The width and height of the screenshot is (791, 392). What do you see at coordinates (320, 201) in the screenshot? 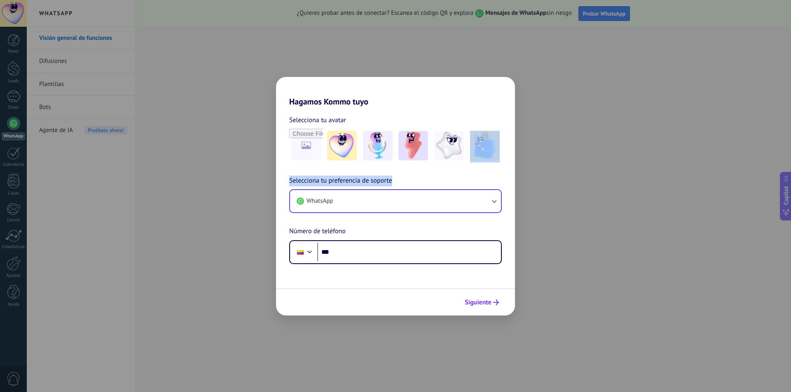
I see `span: WhatsApp` at bounding box center [320, 201].